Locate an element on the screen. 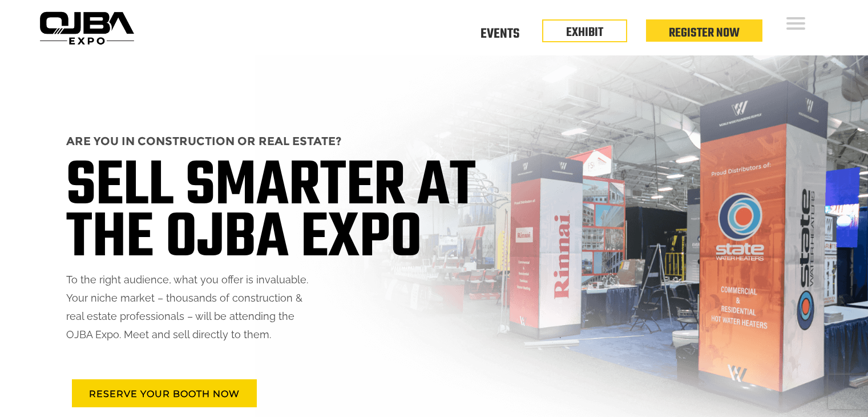 The image size is (868, 417). h2: ARE YOU IN CONSTRUCTION OR REAL ESTATE? is located at coordinates (313, 141).